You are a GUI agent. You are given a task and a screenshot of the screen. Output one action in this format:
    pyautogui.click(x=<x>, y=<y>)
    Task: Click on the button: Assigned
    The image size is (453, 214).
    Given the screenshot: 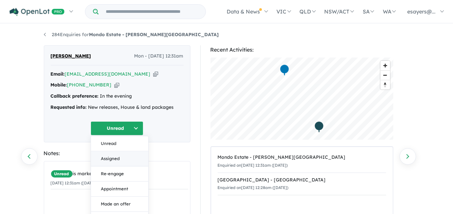 What is the action you would take?
    pyautogui.click(x=120, y=159)
    